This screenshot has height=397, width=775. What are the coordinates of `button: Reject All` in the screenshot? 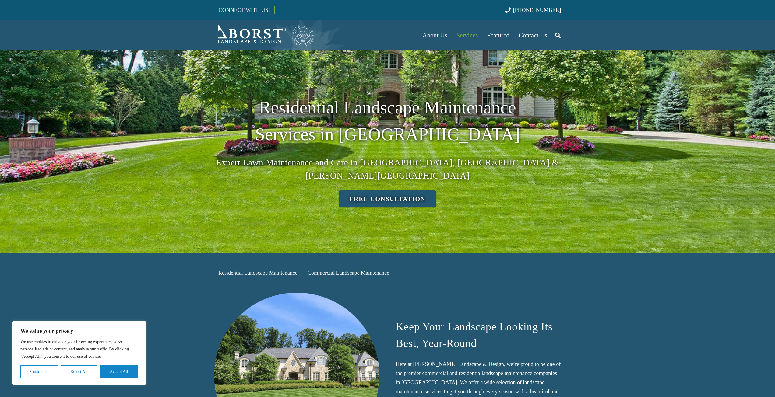 It's located at (79, 372).